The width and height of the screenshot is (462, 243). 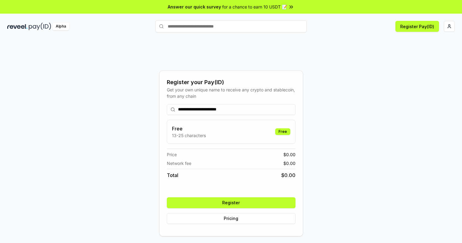 What do you see at coordinates (40, 26) in the screenshot?
I see `img: pay_id` at bounding box center [40, 26].